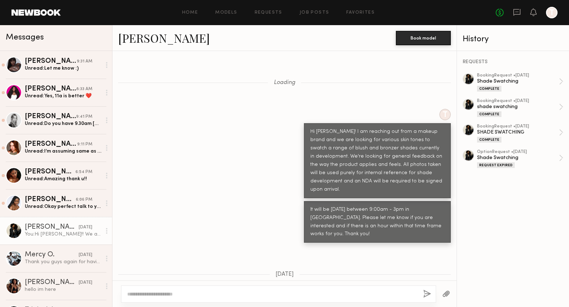 The height and width of the screenshot is (307, 569). I want to click on div: Request Expired, so click(496, 165).